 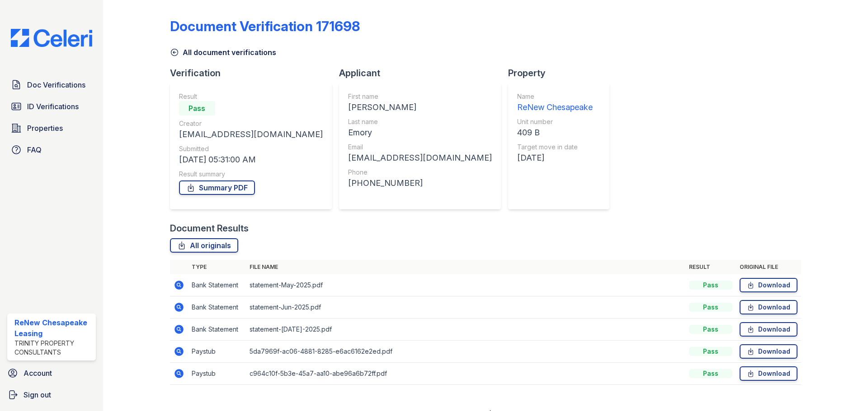 What do you see at coordinates (52, 395) in the screenshot?
I see `a: Sign out` at bounding box center [52, 395].